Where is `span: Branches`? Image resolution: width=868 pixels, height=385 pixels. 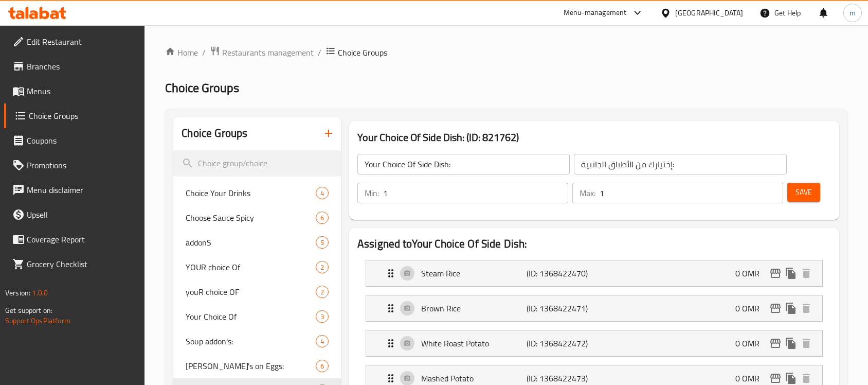 span: Branches is located at coordinates (82, 66).